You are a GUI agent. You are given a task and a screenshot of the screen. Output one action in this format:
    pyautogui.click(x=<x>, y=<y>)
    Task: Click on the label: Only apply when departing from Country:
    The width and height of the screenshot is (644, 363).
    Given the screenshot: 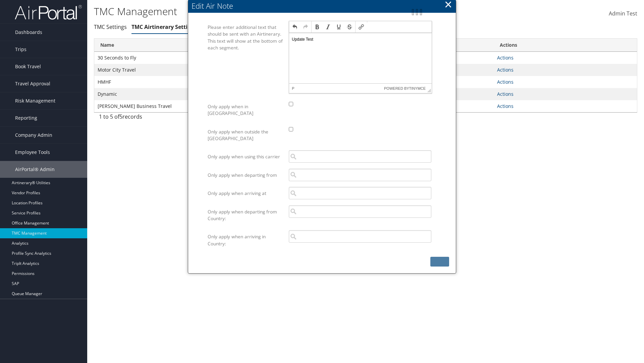 What is the action you would take?
    pyautogui.click(x=245, y=214)
    